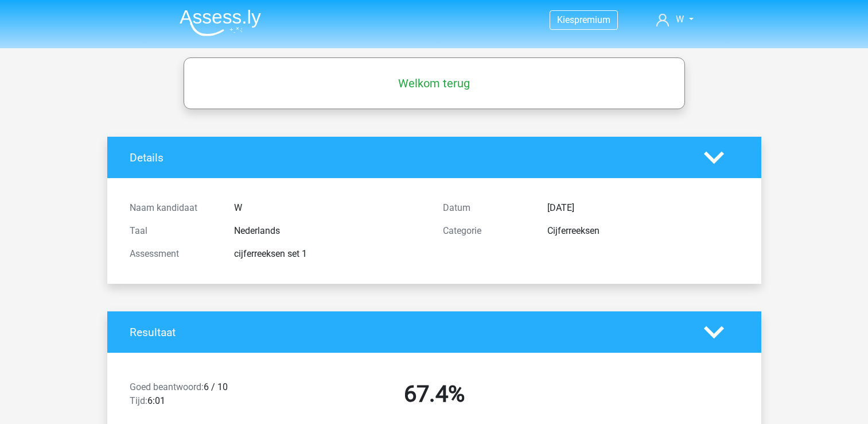 Image resolution: width=868 pixels, height=424 pixels. Describe the element at coordinates (220, 23) in the screenshot. I see `img: Assessly` at that location.